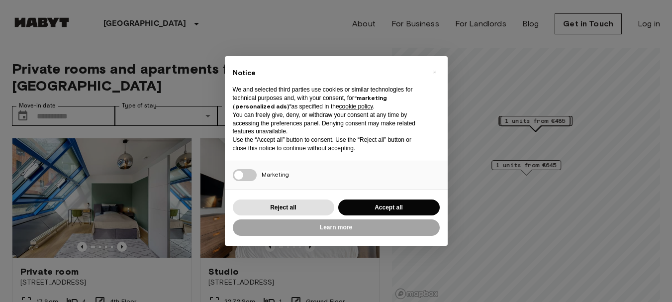 The width and height of the screenshot is (672, 302). I want to click on button: Learn more, so click(336, 227).